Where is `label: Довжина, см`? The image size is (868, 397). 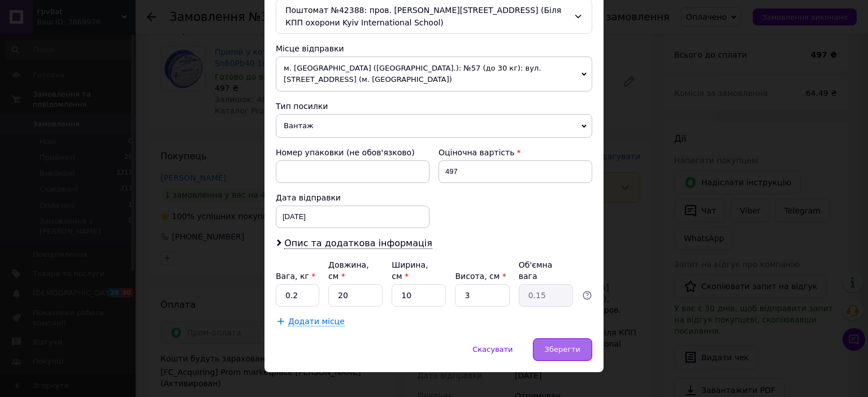
label: Довжина, см is located at coordinates (349, 270).